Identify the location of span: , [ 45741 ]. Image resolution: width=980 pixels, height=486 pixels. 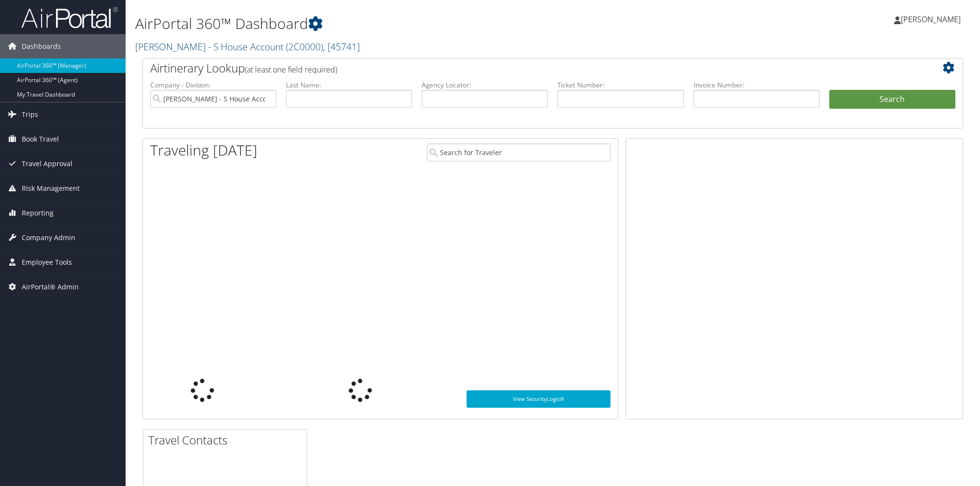
(342, 47).